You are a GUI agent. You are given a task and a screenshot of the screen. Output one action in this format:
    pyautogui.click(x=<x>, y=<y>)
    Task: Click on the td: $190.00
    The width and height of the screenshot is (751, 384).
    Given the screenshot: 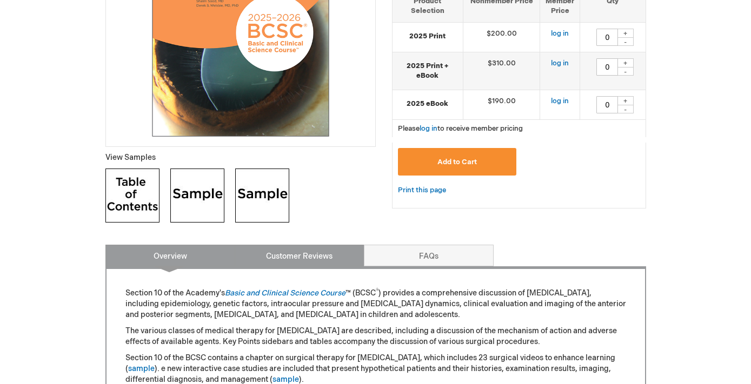 What is the action you would take?
    pyautogui.click(x=501, y=104)
    